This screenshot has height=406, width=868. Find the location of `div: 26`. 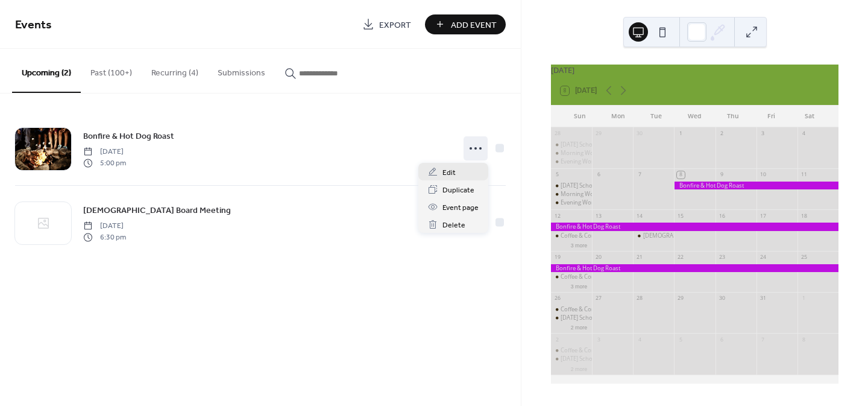

div: 26 is located at coordinates (558, 298).